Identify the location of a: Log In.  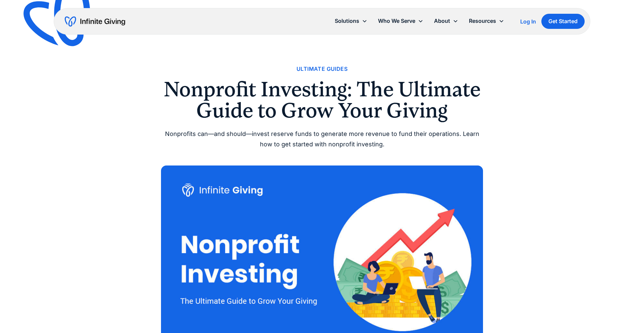
(528, 22).